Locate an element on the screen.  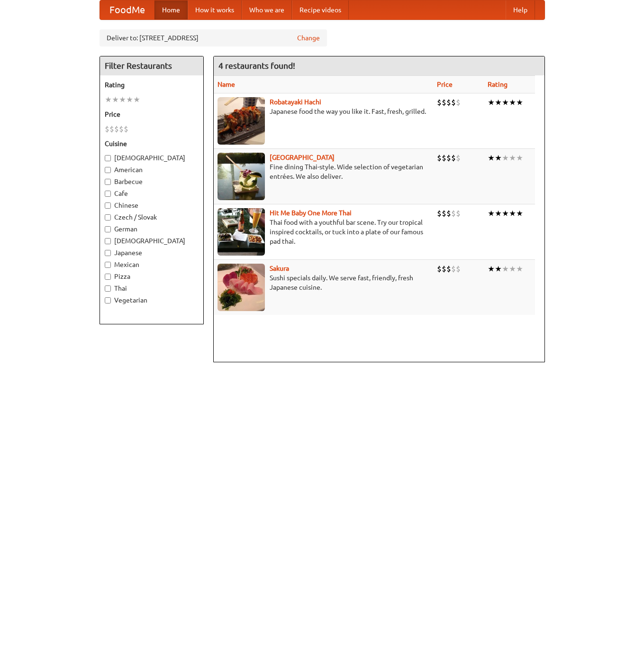
label: Chinese is located at coordinates (152, 205).